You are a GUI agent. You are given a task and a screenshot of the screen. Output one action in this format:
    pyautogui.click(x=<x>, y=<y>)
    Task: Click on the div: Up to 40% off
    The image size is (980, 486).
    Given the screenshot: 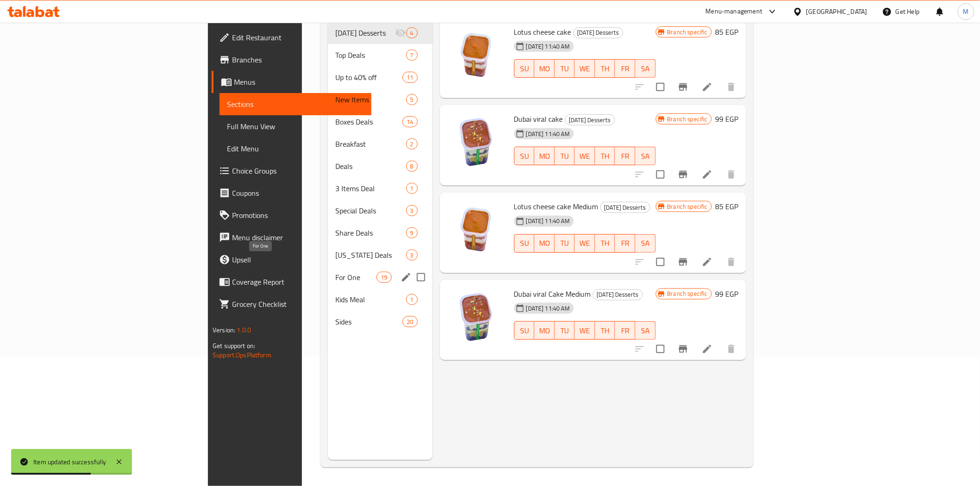 What is the action you would take?
    pyautogui.click(x=369, y=77)
    